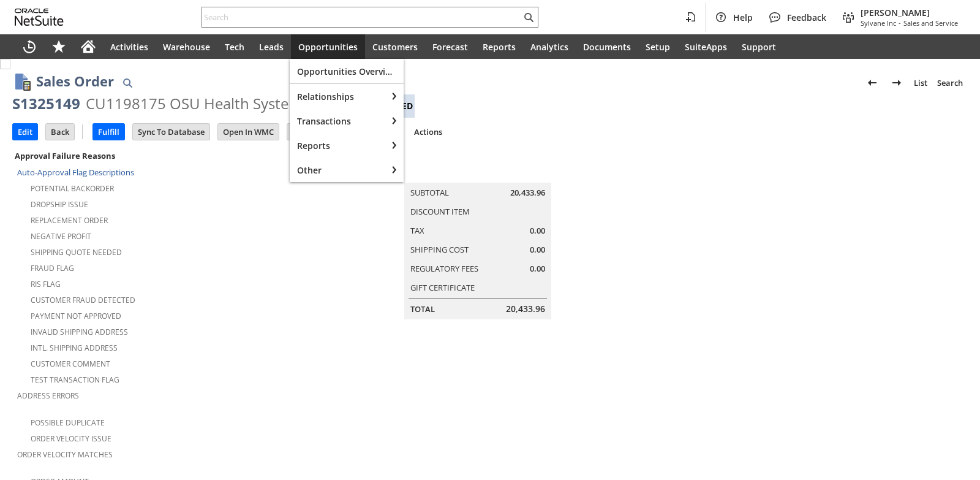  Describe the element at coordinates (706, 47) in the screenshot. I see `a: SuiteApps` at that location.